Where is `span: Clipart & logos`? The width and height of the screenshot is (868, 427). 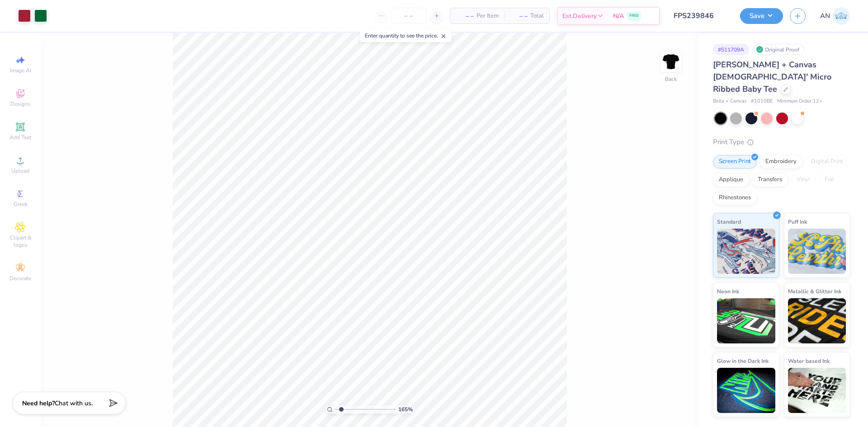
span: Clipart & logos is located at coordinates (20, 242).